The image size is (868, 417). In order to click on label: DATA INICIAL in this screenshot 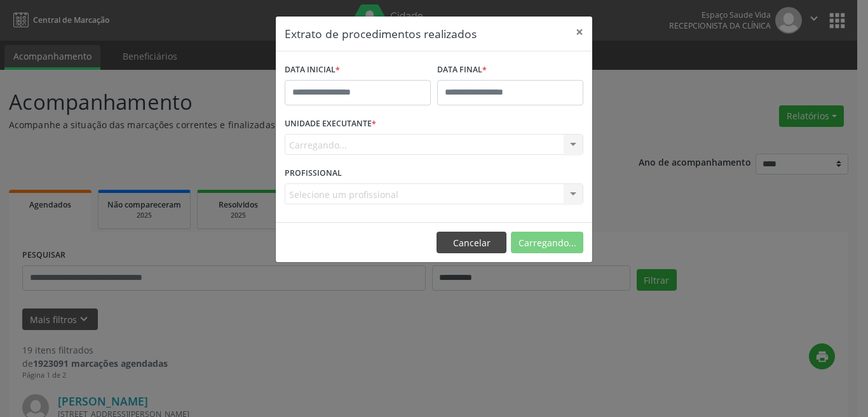, I will do `click(313, 70)`.